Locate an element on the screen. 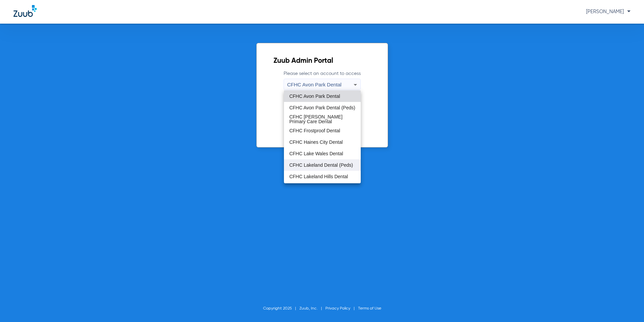 The width and height of the screenshot is (644, 322). div: Chat Widget is located at coordinates (627, 306).